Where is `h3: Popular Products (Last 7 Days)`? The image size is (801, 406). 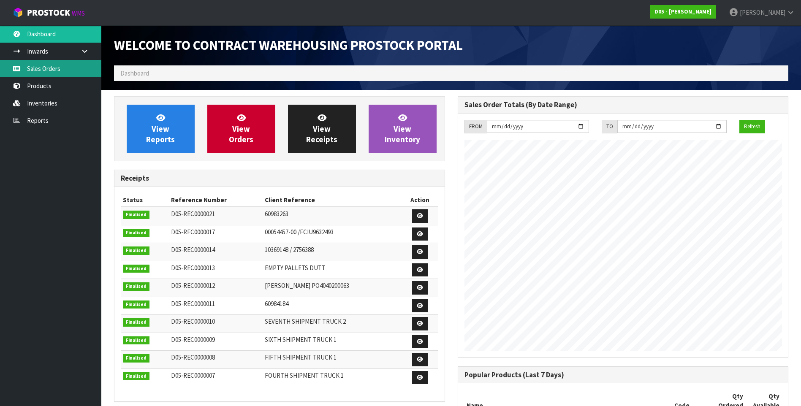
h3: Popular Products (Last 7 Days) is located at coordinates (623, 375).